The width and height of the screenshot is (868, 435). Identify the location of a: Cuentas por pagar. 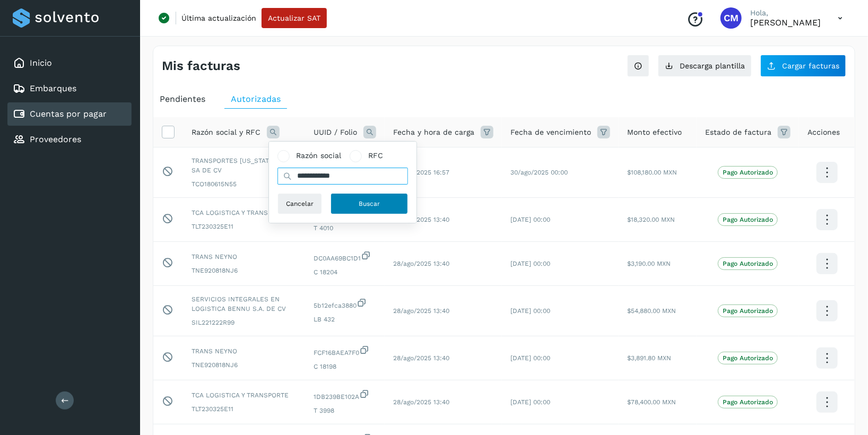
(68, 113).